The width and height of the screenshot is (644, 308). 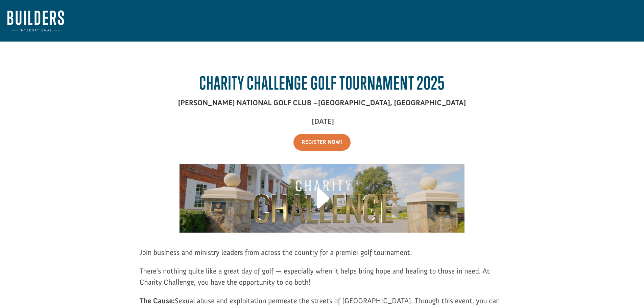 I want to click on span: Join business and ministry leaders from across the country for a premier golf tournament., so click(x=276, y=252).